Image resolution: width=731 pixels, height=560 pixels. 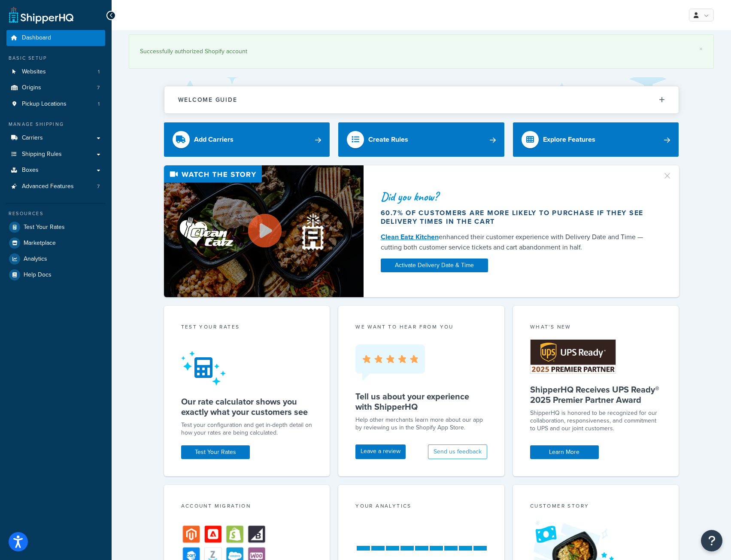 What do you see at coordinates (569, 140) in the screenshot?
I see `div: Explore Features` at bounding box center [569, 140].